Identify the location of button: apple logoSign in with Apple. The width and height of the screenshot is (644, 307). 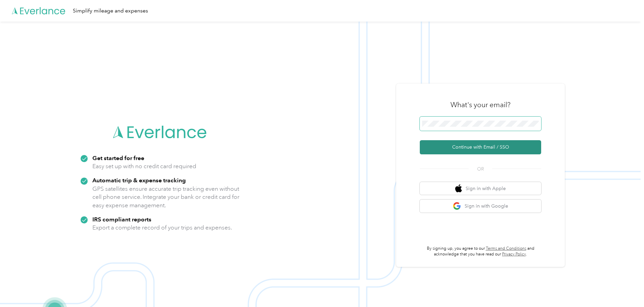
(481, 188).